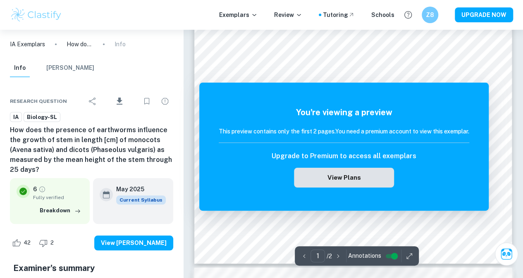 Image resolution: width=523 pixels, height=278 pixels. Describe the element at coordinates (48, 243) in the screenshot. I see `div: Dislike` at that location.